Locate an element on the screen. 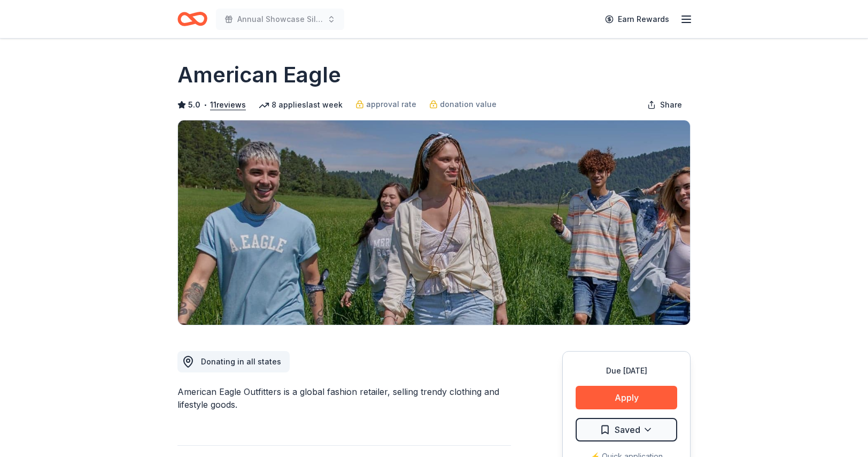  h1: American Eagle is located at coordinates (259, 75).